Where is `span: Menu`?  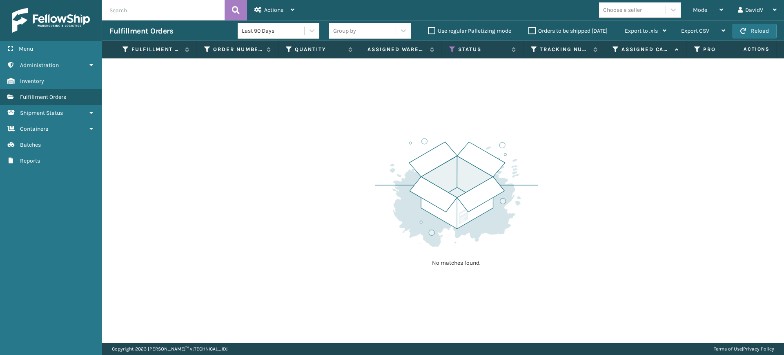 span: Menu is located at coordinates (26, 49).